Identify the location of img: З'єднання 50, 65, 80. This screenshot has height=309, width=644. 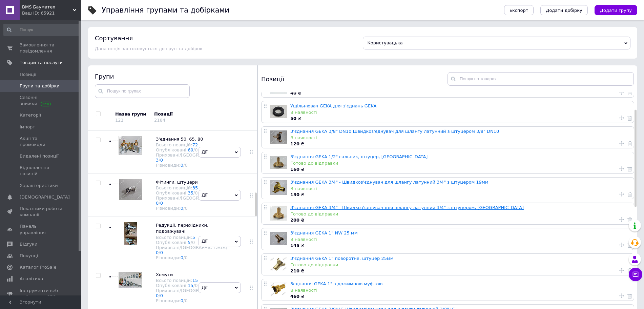
(131, 145).